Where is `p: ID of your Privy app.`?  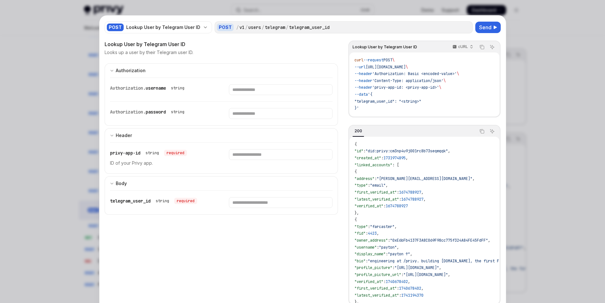
p: ID of your Privy app. is located at coordinates (162, 163).